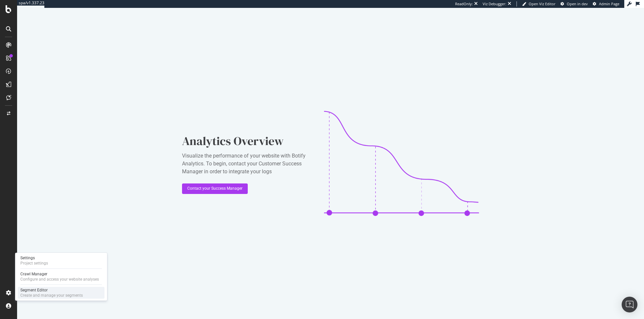  What do you see at coordinates (401, 164) in the screenshot?
I see `img: CaL_T18e.png` at bounding box center [401, 164].